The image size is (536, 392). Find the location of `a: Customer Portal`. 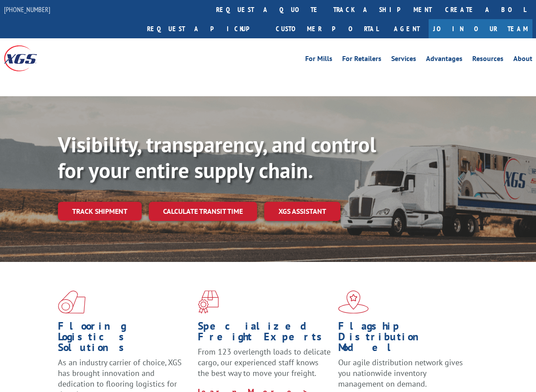

a: Customer Portal is located at coordinates (327, 28).